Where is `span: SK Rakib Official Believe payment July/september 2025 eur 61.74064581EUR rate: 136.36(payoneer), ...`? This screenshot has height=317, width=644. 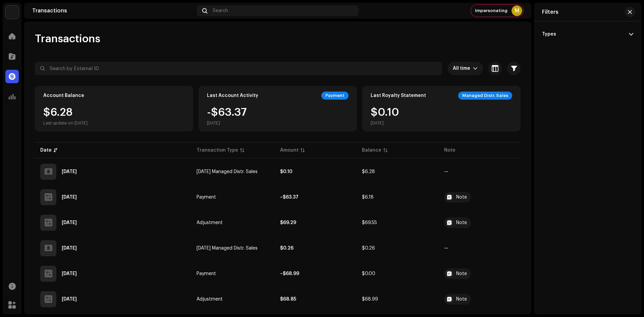
span: SK Rakib Official Believe payment July/september 2025 eur 61.74064581EUR rate: 136.36(payoneer), ... is located at coordinates (479, 222).